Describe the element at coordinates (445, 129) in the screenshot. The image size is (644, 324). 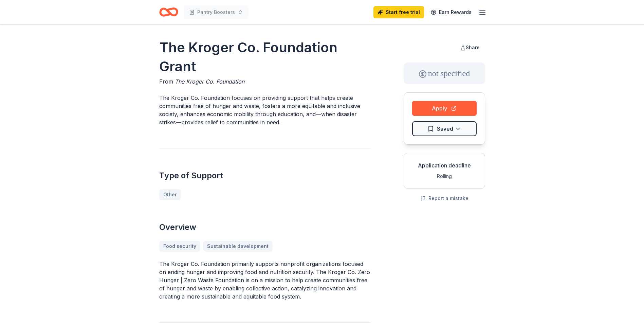
I see `span: Saved` at that location.